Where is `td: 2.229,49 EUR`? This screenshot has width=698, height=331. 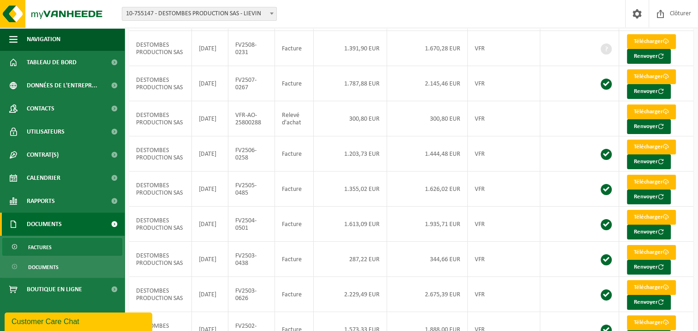
td: 2.229,49 EUR is located at coordinates (350, 294).